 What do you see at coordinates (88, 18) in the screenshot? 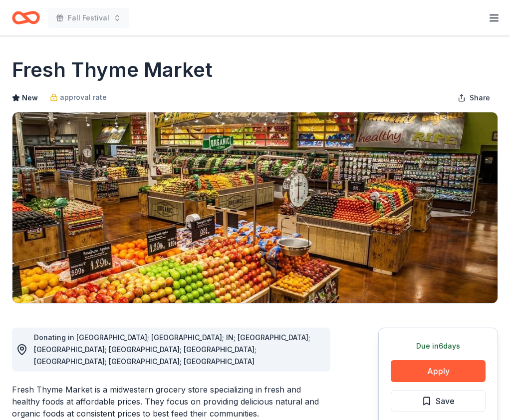
I see `span: Fall Festival` at bounding box center [88, 18].